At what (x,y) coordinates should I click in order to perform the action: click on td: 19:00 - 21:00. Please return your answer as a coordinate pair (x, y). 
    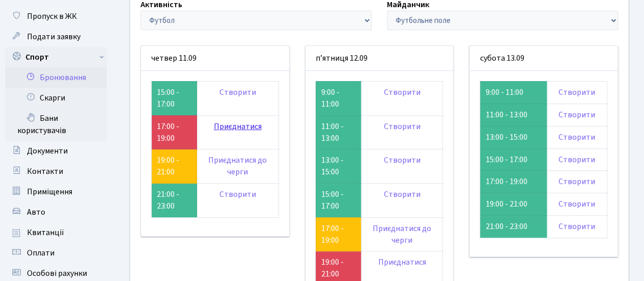
    Looking at the image, I should click on (513, 205).